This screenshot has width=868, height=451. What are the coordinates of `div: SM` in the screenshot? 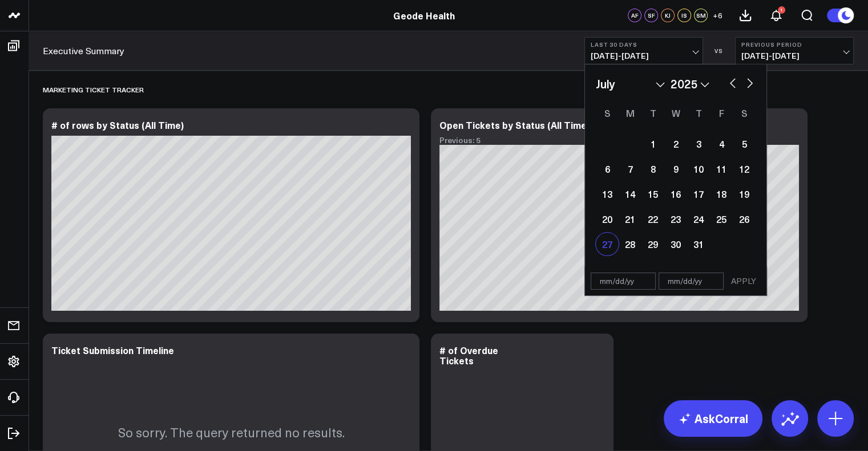 It's located at (701, 16).